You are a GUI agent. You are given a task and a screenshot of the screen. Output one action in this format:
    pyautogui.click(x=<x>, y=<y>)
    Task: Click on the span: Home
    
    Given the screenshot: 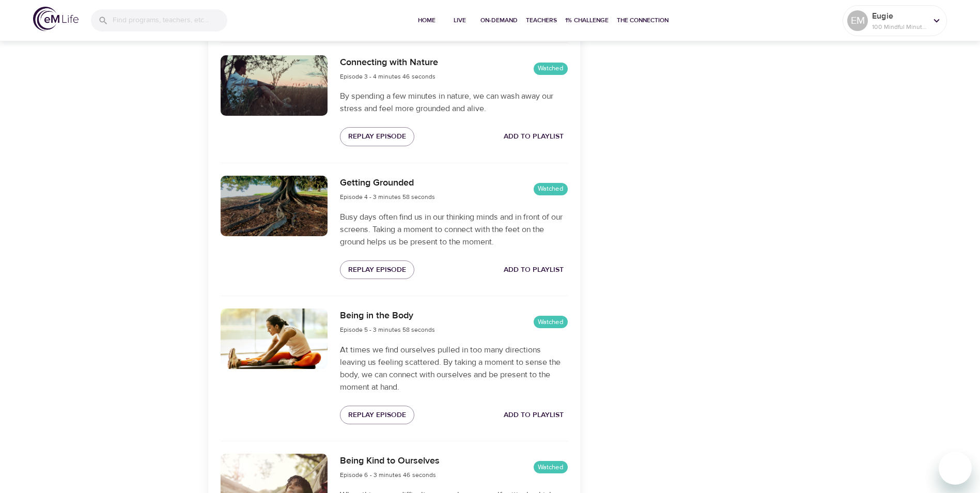 What is the action you would take?
    pyautogui.click(x=427, y=20)
    